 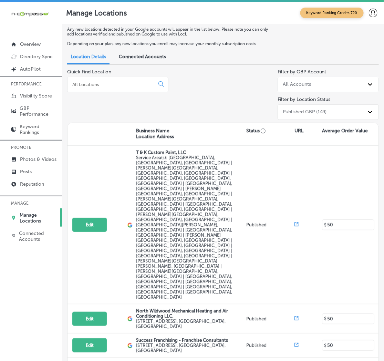 What do you see at coordinates (38, 159) in the screenshot?
I see `p: Photos & Videos` at bounding box center [38, 159].